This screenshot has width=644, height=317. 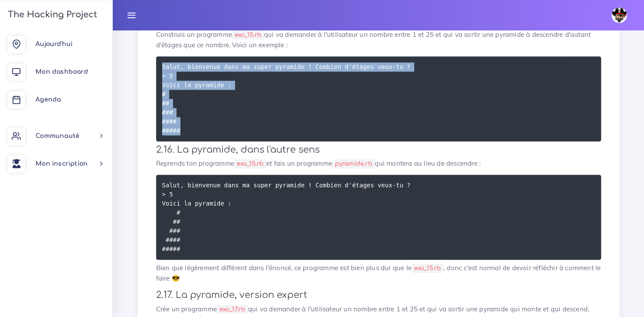 What do you see at coordinates (378, 163) in the screenshot?
I see `p: Reprends ton programme et fais un programme qui montera au lieu de descendre :` at bounding box center [378, 163].